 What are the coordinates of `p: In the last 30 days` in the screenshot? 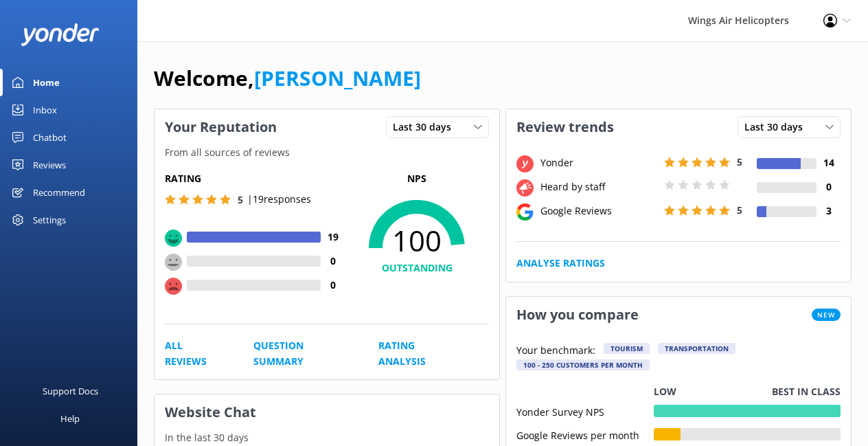 It's located at (327, 437).